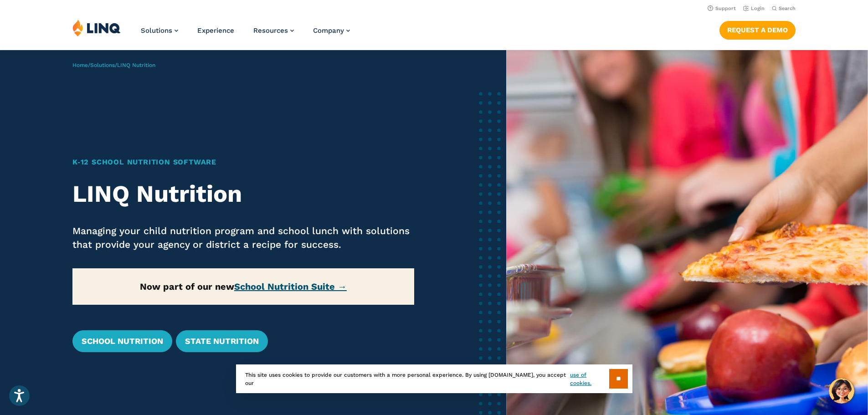 This screenshot has width=868, height=415. Describe the element at coordinates (722, 8) in the screenshot. I see `a: Support` at that location.